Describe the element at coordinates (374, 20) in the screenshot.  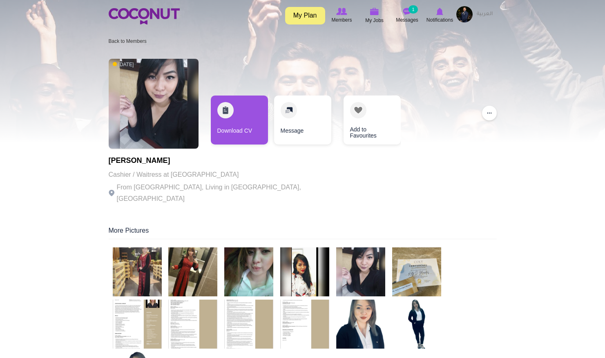
I see `span: My Jobs` at that location.